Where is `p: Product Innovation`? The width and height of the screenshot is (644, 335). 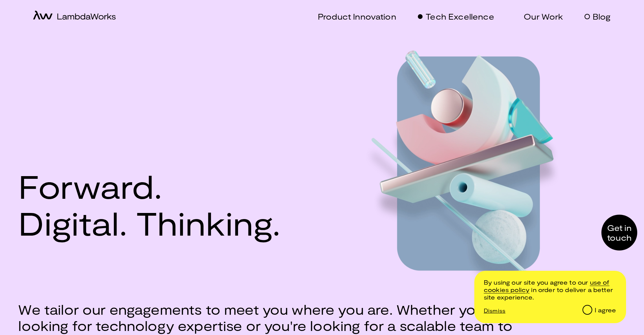
p: Product Innovation is located at coordinates (357, 16).